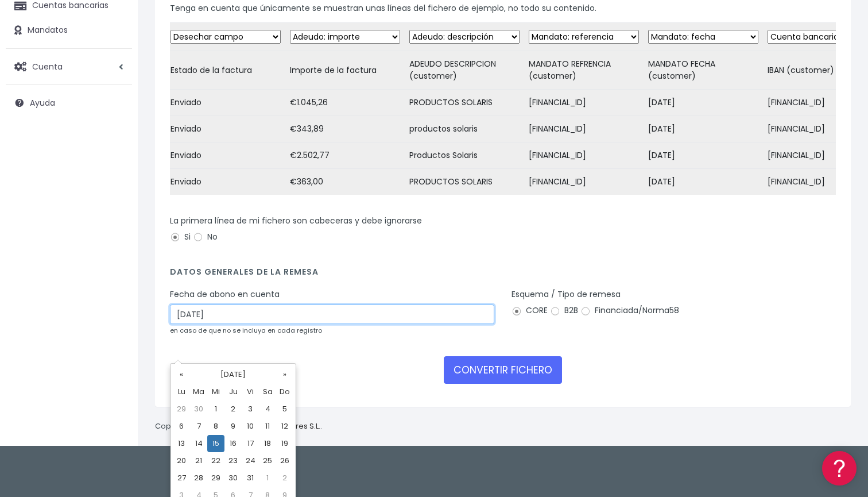 This screenshot has height=497, width=868. Describe the element at coordinates (465, 129) in the screenshot. I see `td: productos solaris` at that location.